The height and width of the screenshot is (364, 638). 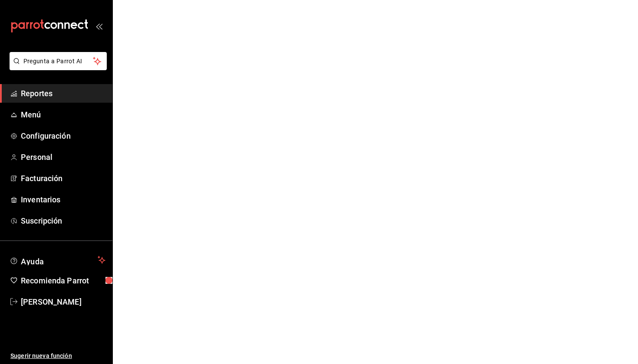 I want to click on span: Facturación, so click(x=63, y=178).